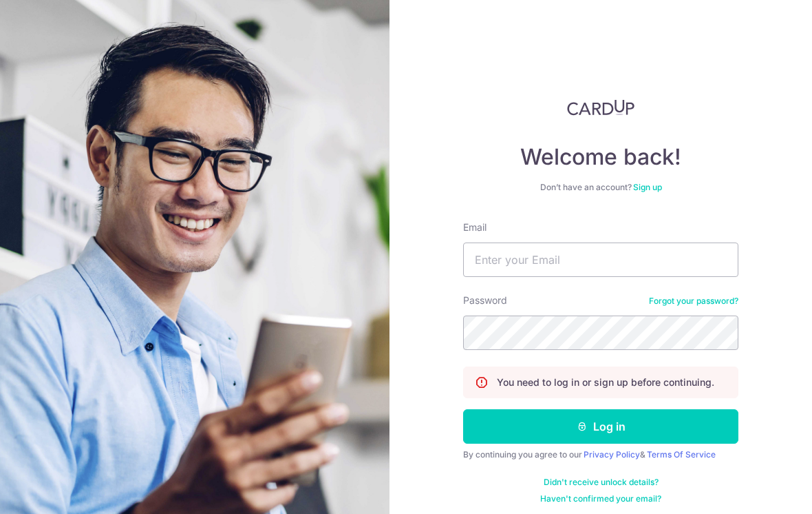 The image size is (812, 514). What do you see at coordinates (605, 382) in the screenshot?
I see `p: You need to log in or sign up before continuing.` at bounding box center [605, 382].